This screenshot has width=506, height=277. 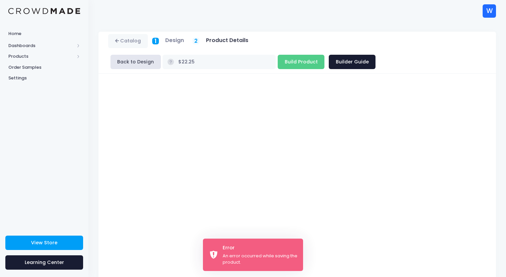 I want to click on a: Catalog, so click(x=128, y=41).